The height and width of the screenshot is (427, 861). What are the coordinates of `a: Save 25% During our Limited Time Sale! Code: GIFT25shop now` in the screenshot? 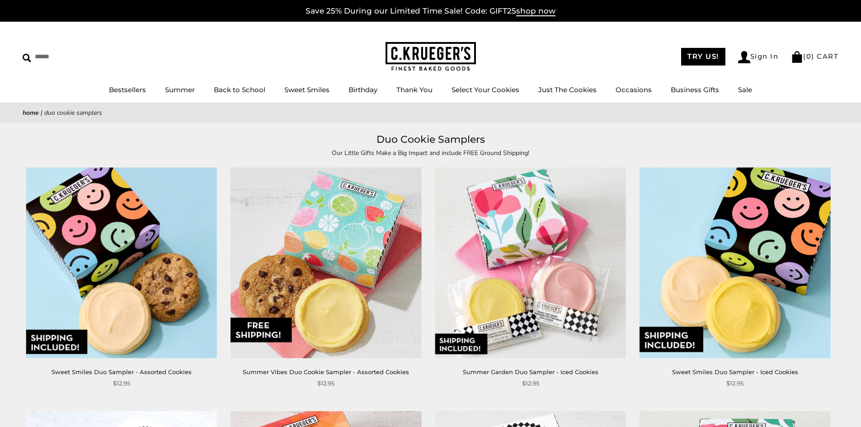 It's located at (430, 11).